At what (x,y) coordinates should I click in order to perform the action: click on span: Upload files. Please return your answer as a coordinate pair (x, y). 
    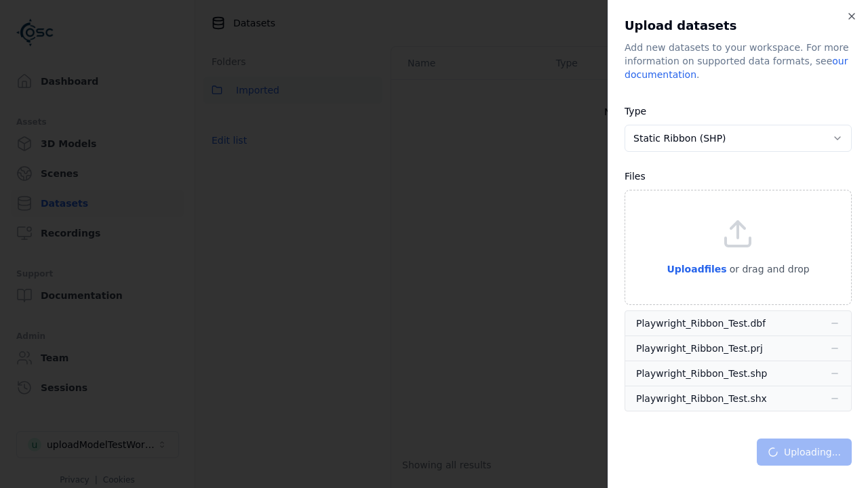
    Looking at the image, I should click on (697, 269).